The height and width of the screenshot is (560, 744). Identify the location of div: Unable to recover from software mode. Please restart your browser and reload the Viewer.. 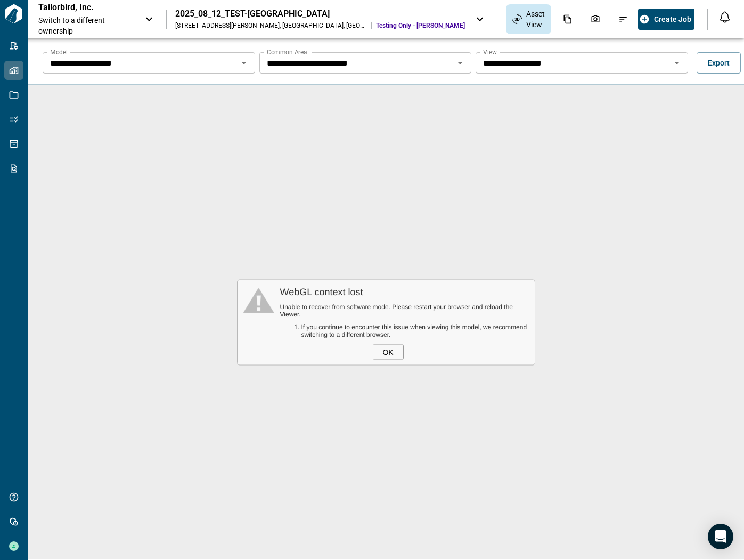
(405, 310).